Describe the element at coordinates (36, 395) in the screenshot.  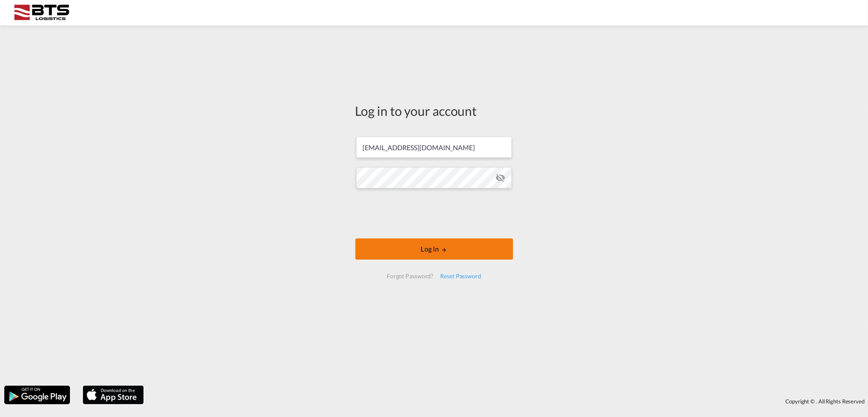
I see `img: google.png` at that location.